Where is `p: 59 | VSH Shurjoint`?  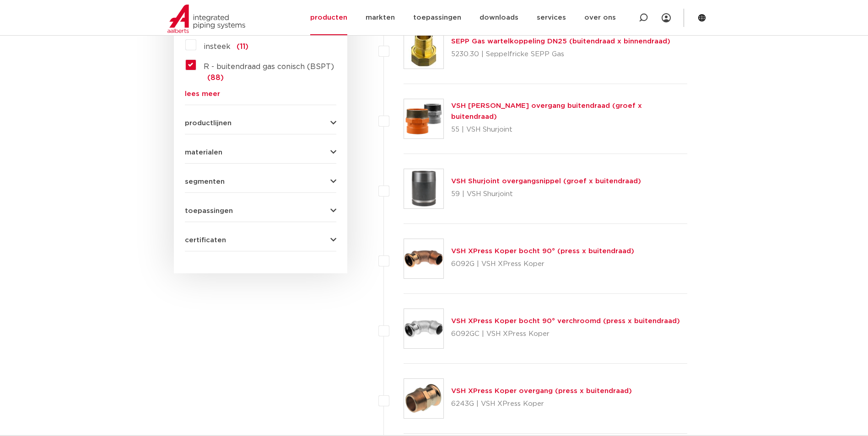
p: 59 | VSH Shurjoint is located at coordinates (546, 194).